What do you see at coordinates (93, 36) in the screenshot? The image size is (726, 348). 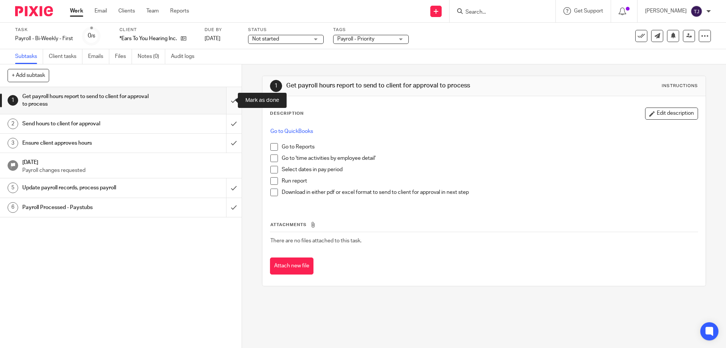 I see `small: /6` at bounding box center [93, 36].